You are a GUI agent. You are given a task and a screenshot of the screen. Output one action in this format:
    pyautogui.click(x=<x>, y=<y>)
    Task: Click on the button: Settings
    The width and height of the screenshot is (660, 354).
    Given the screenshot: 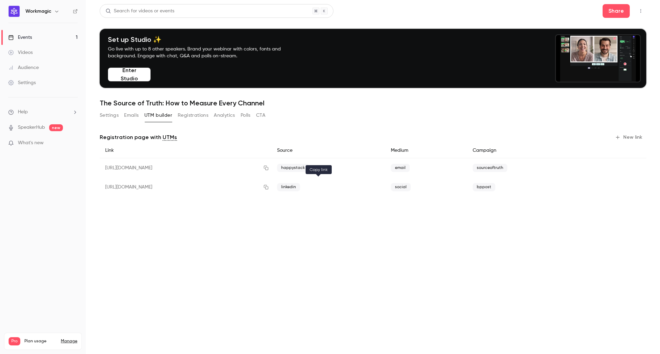 What is the action you would take?
    pyautogui.click(x=109, y=115)
    